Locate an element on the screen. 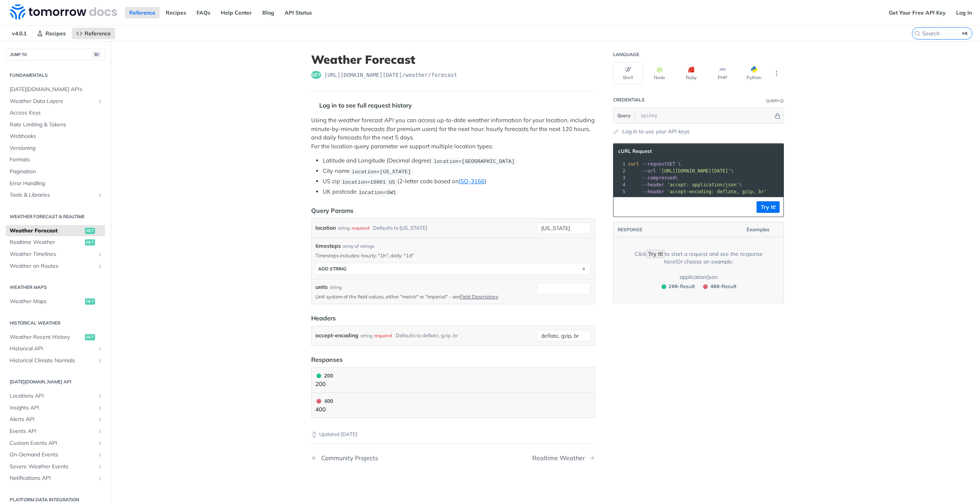 This screenshot has width=980, height=504. a: Custom Events APIShow subpages for Custom Events API is located at coordinates (55, 444).